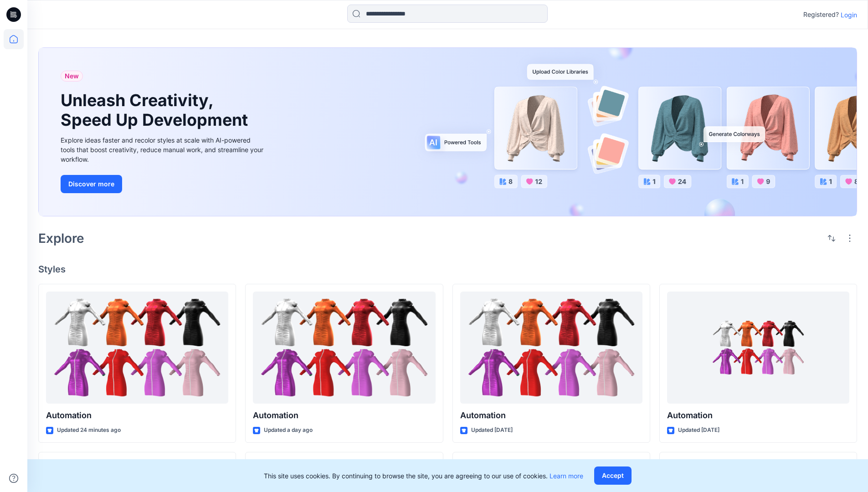 Image resolution: width=868 pixels, height=492 pixels. I want to click on h2: Explore, so click(61, 238).